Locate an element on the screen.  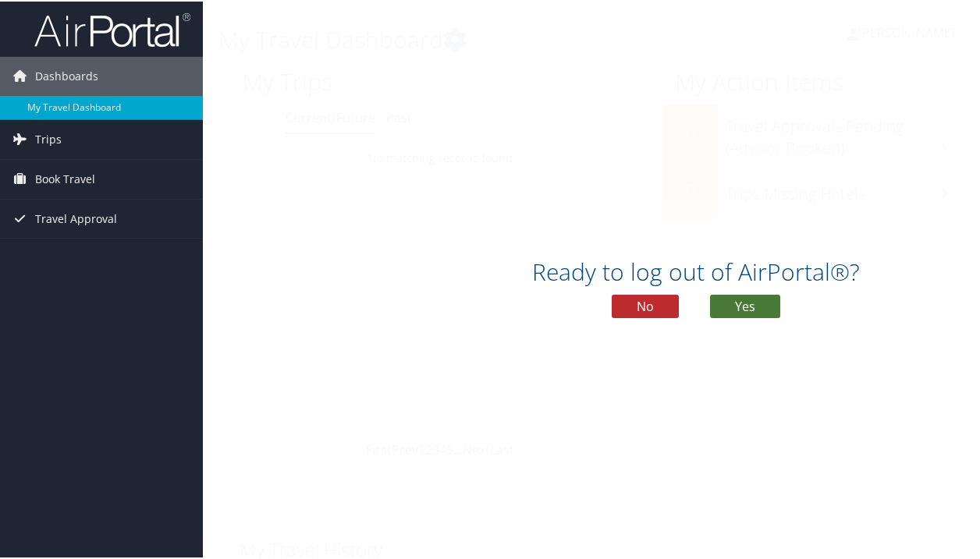
span: Trips is located at coordinates (48, 138).